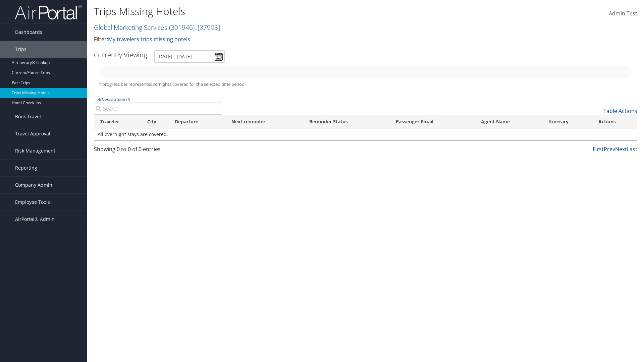 The image size is (644, 362). Describe the element at coordinates (275, 39) in the screenshot. I see `p: Filter:` at that location.